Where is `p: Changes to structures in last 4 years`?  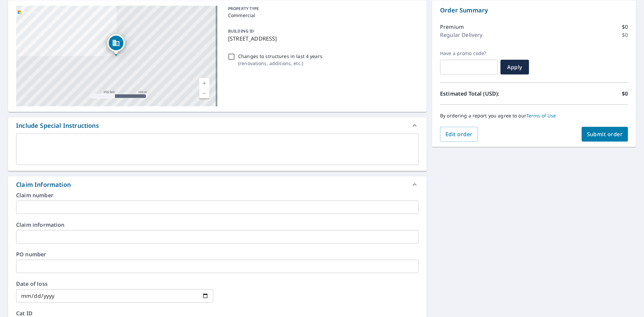 p: Changes to structures in last 4 years is located at coordinates (280, 56).